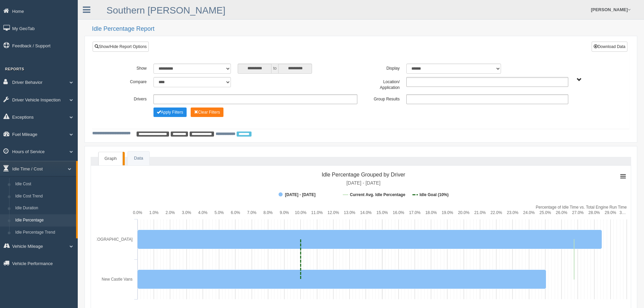  I want to click on tspan: Percentage of Idle Time vs. Total Engine Run Time, so click(582, 208).